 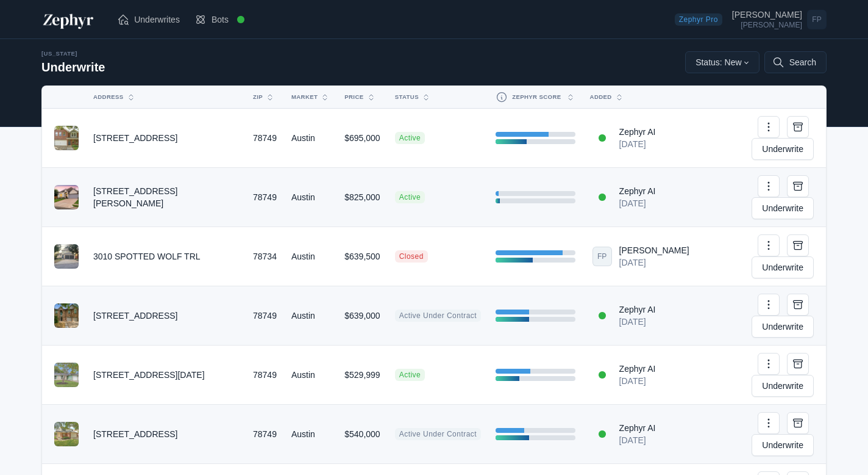 What do you see at coordinates (166, 256) in the screenshot?
I see `td: 3010 SPOTTED WOLF TRL` at bounding box center [166, 256].